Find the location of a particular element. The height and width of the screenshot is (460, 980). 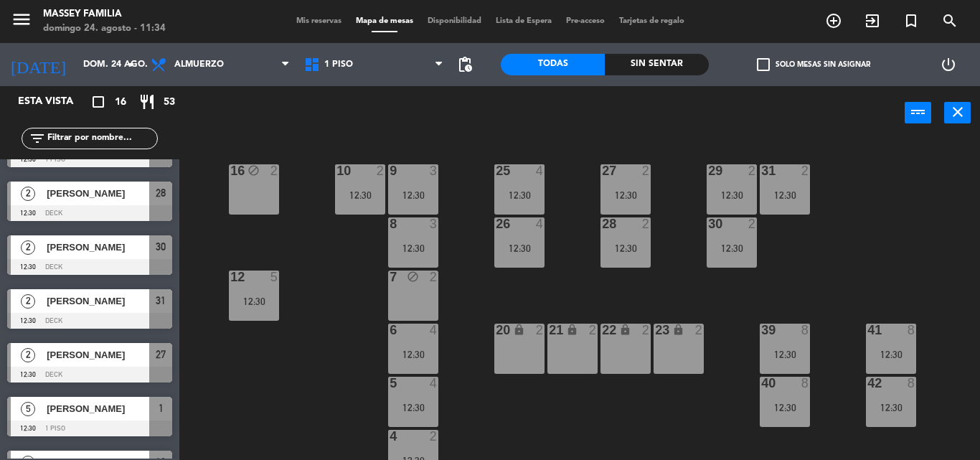

i: menu is located at coordinates (22, 19).